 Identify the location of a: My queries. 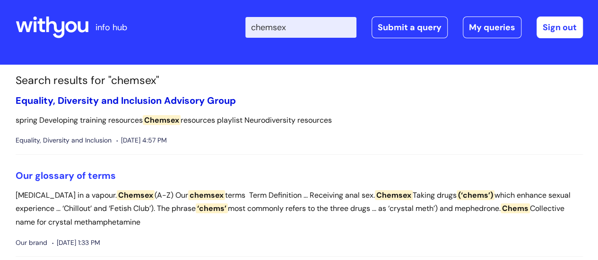
(492, 27).